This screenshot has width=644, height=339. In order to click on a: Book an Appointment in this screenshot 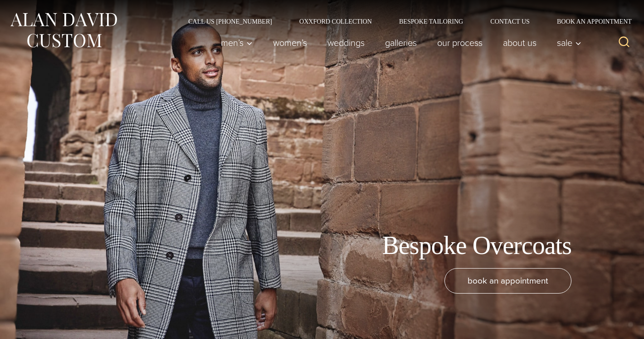, I will do `click(589, 21)`.